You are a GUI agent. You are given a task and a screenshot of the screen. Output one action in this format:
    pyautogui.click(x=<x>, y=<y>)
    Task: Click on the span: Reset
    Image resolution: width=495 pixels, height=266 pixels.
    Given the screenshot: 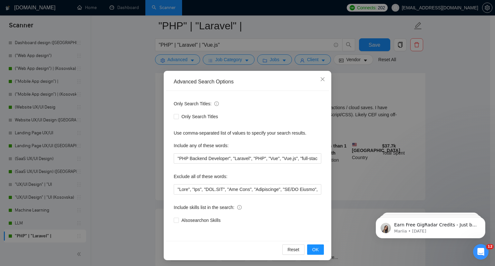 What is the action you would take?
    pyautogui.click(x=293, y=250)
    